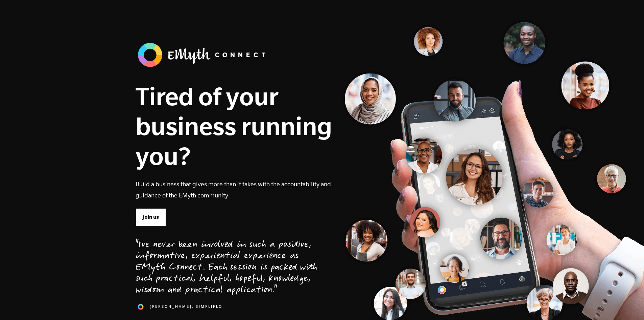 Image resolution: width=644 pixels, height=320 pixels. What do you see at coordinates (234, 126) in the screenshot?
I see `h1: Tired of your business running you?` at bounding box center [234, 126].